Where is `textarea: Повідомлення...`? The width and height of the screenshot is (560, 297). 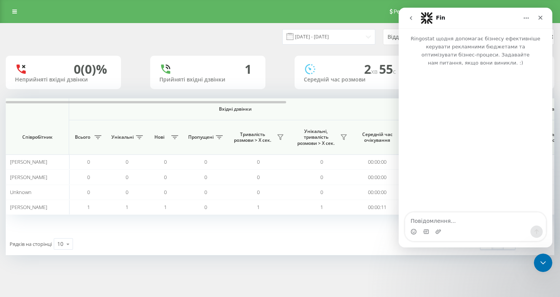 textarea: Повідомлення... is located at coordinates (77, 211).